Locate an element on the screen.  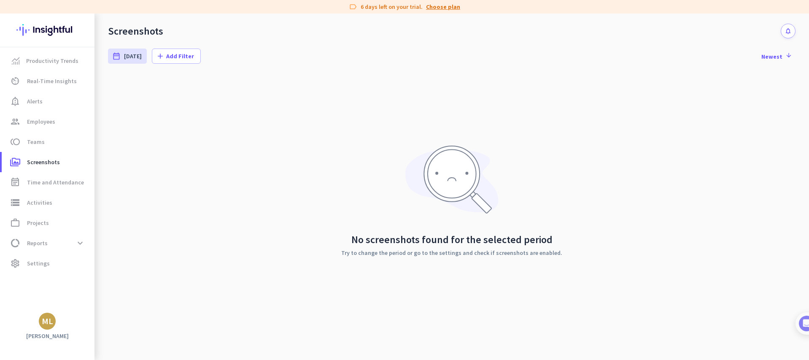
a: data_usageReportsexpand_more is located at coordinates (48, 243).